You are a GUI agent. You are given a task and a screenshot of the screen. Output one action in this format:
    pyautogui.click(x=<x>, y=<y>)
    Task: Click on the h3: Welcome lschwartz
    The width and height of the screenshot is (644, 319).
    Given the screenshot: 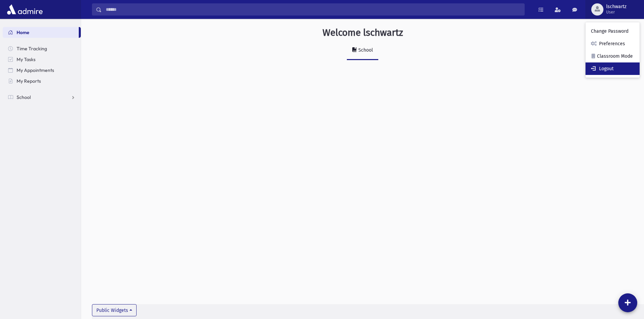 What is the action you would take?
    pyautogui.click(x=363, y=33)
    